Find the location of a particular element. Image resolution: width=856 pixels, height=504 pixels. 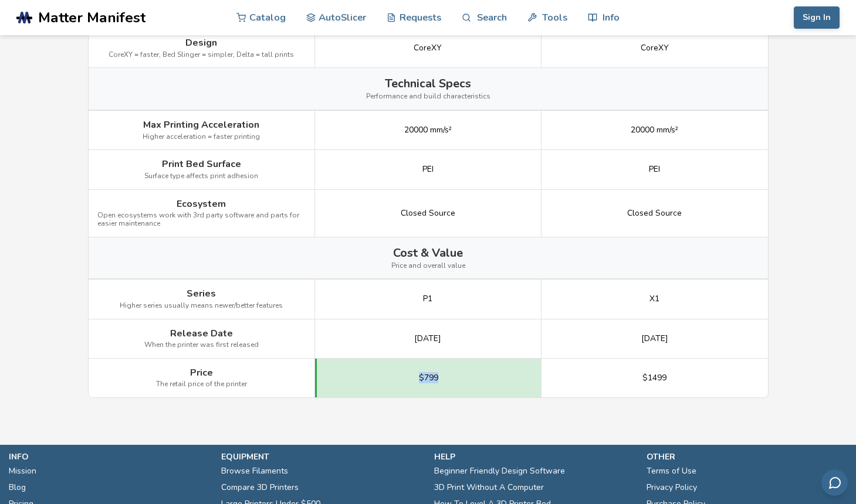

span: Higher series usually means newer/better features is located at coordinates (202, 306).